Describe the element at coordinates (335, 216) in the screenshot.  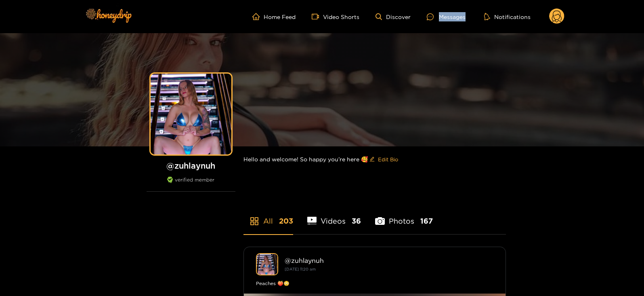
I see `li: Videos` at that location.